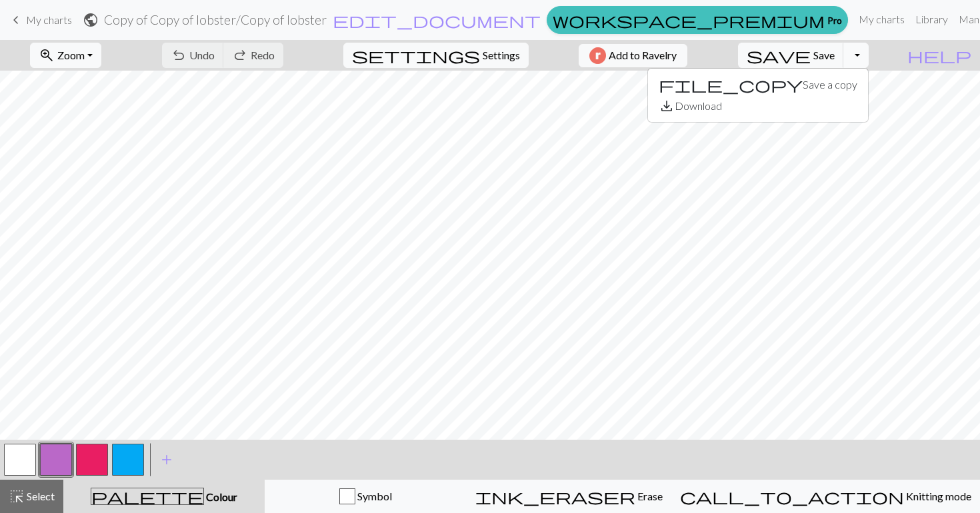  What do you see at coordinates (91, 20) in the screenshot?
I see `span: public` at bounding box center [91, 20].